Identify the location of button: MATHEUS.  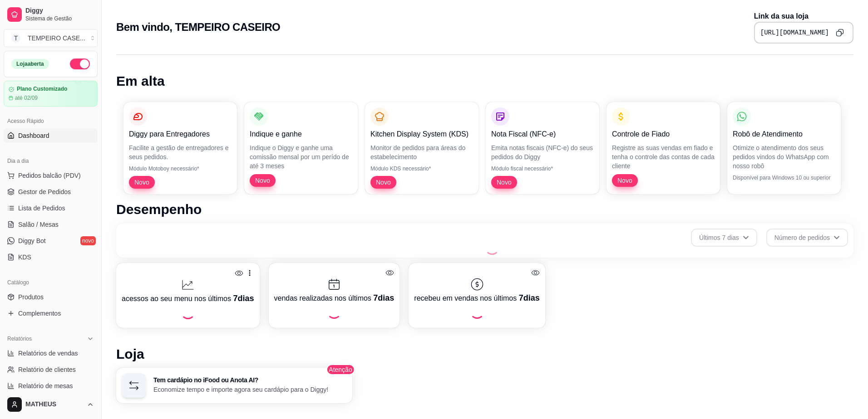
(50, 404).